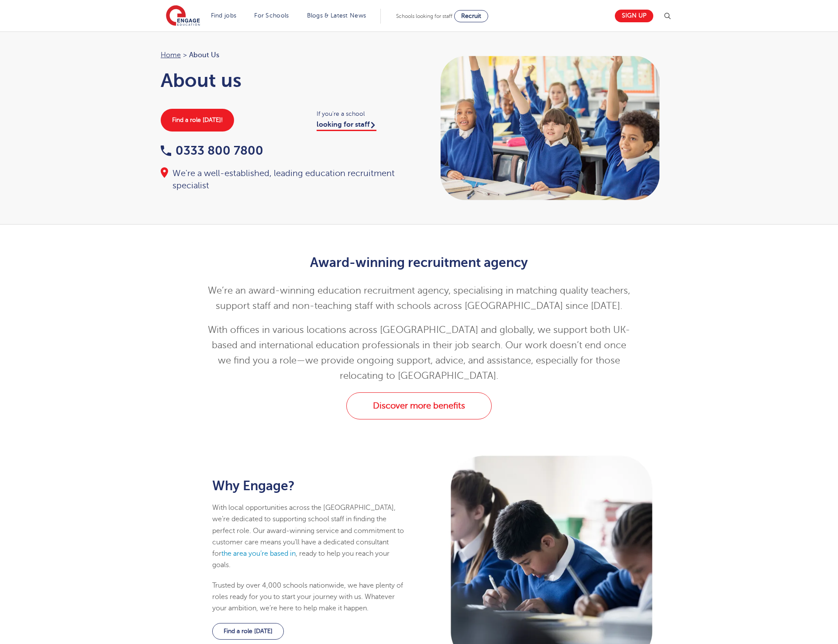 The width and height of the screenshot is (838, 644). Describe the element at coordinates (634, 16) in the screenshot. I see `a: Sign up` at that location.